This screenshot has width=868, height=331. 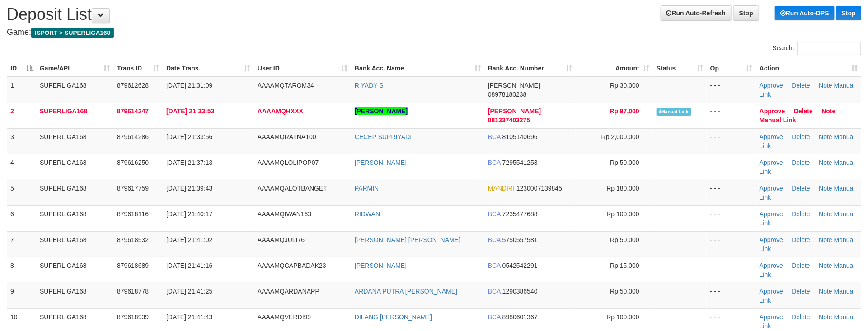 What do you see at coordinates (133, 111) in the screenshot?
I see `span: 879614247` at bounding box center [133, 111].